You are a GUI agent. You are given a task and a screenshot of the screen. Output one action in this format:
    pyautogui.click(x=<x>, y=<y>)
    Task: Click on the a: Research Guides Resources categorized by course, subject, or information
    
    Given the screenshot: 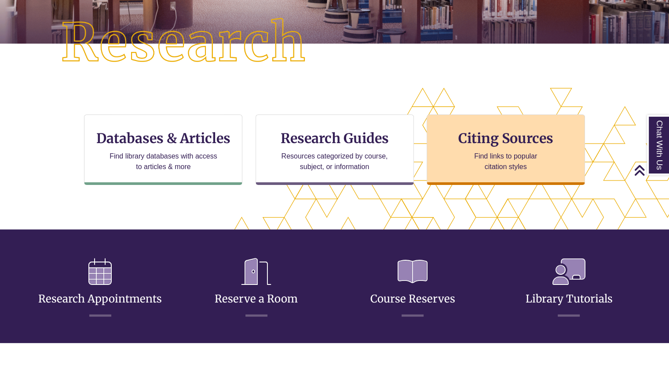 What is the action you would take?
    pyautogui.click(x=335, y=150)
    